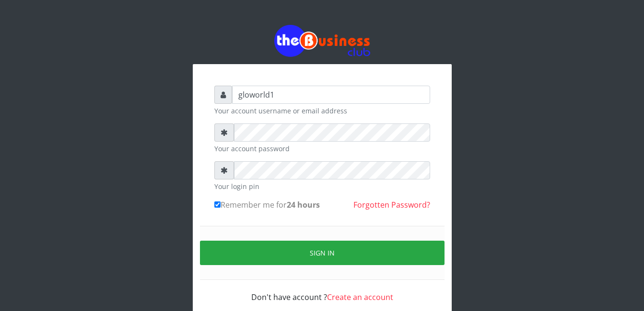 The image size is (644, 311). I want to click on label: Remember me for, so click(267, 205).